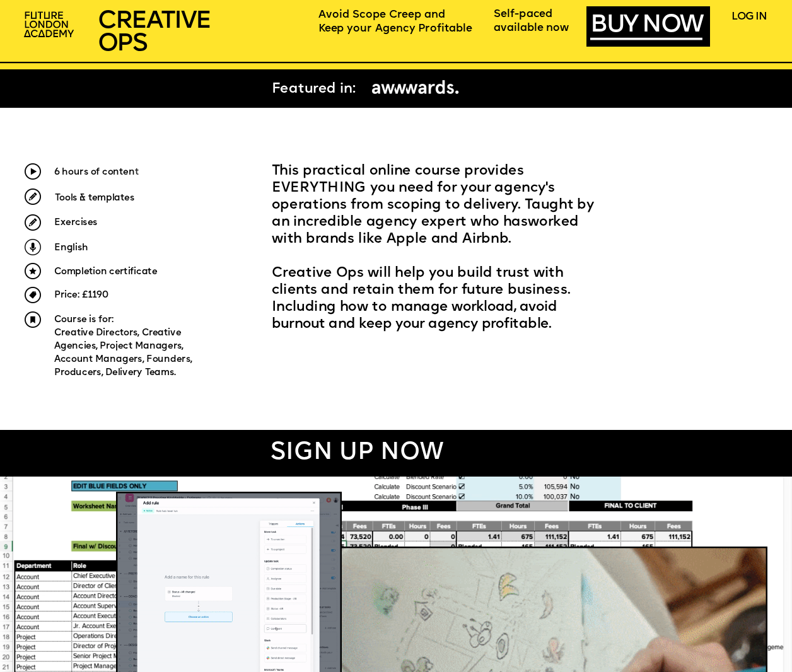  Describe the element at coordinates (33, 271) in the screenshot. I see `img: upload-d48f716b-e876-41cd-bec0-479d4f1408e9.png` at that location.